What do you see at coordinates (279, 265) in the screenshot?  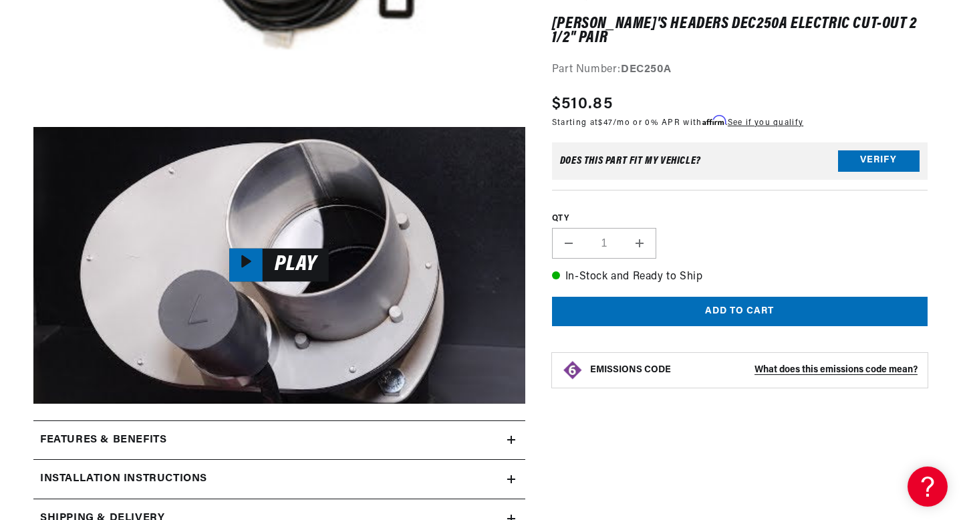 I see `button: Load video:` at bounding box center [279, 265].